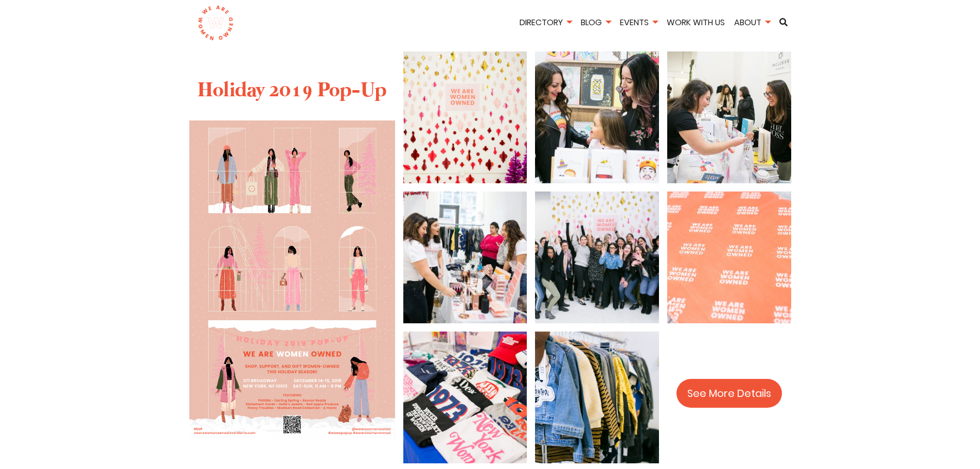 The image size is (980, 469). Describe the element at coordinates (596, 22) in the screenshot. I see `a: Blog` at that location.